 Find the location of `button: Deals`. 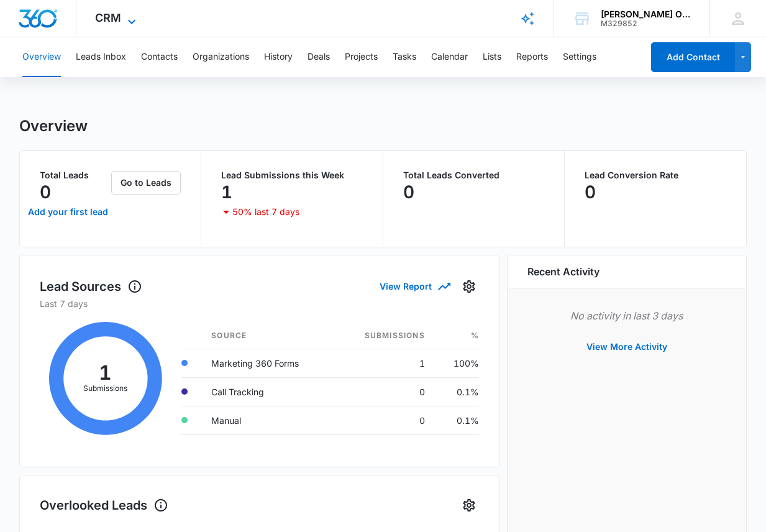

button: Deals is located at coordinates (319, 57).